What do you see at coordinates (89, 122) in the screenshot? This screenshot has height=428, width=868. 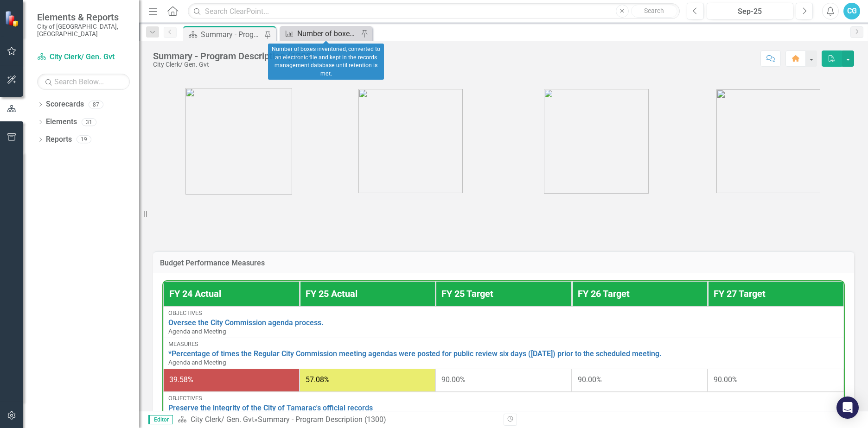 I see `div: 31` at bounding box center [89, 122].